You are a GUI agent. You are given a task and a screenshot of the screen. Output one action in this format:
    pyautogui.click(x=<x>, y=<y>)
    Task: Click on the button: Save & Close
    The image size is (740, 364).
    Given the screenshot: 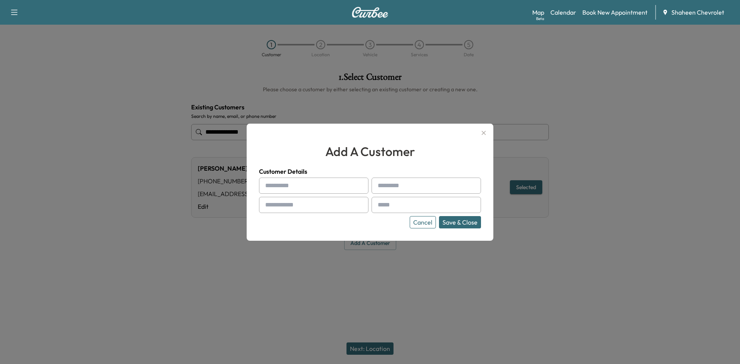 What is the action you would take?
    pyautogui.click(x=460, y=222)
    